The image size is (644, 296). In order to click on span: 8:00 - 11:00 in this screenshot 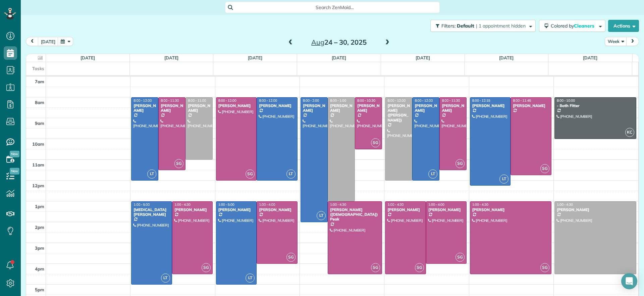, I will do `click(197, 100)`.